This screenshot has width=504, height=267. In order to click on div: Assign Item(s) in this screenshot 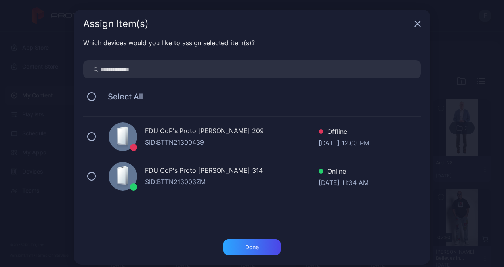, I will do `click(247, 24)`.